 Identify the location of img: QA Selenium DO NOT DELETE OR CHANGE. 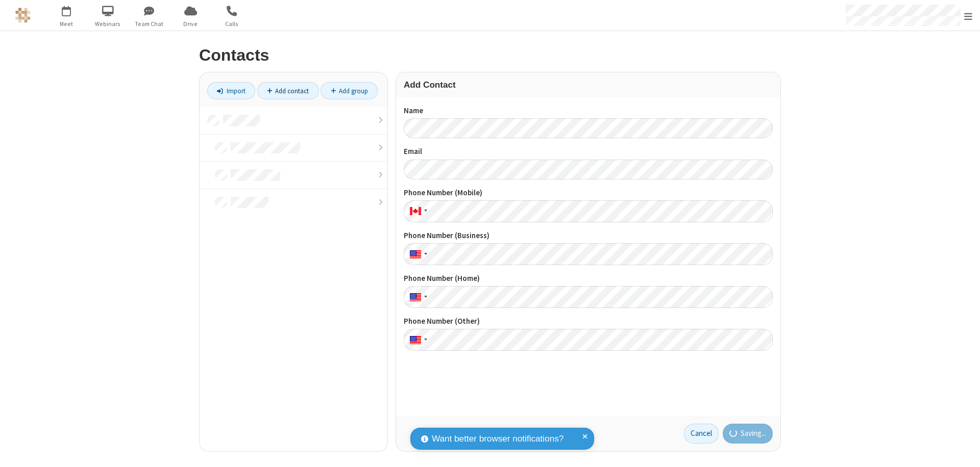
(23, 15).